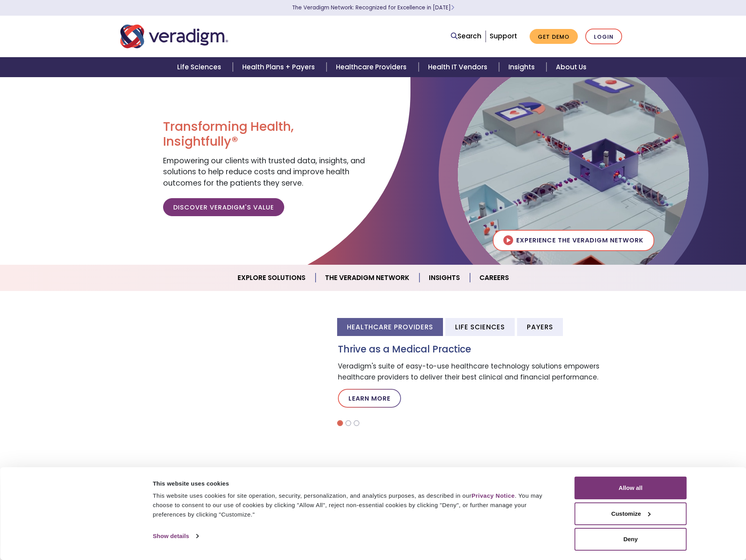 The width and height of the screenshot is (746, 560). Describe the element at coordinates (553, 36) in the screenshot. I see `a: Get Demo` at that location.